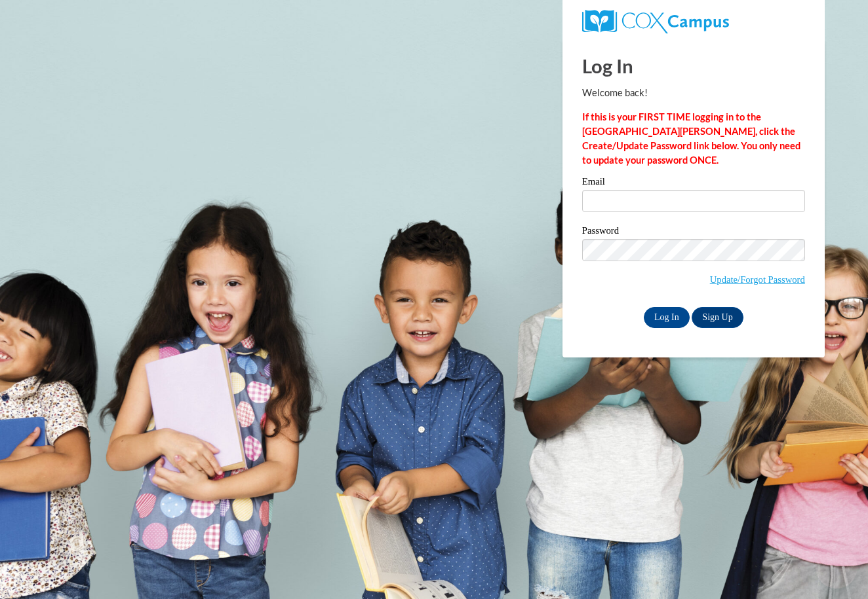  Describe the element at coordinates (694, 22) in the screenshot. I see `a: COX Campus` at that location.